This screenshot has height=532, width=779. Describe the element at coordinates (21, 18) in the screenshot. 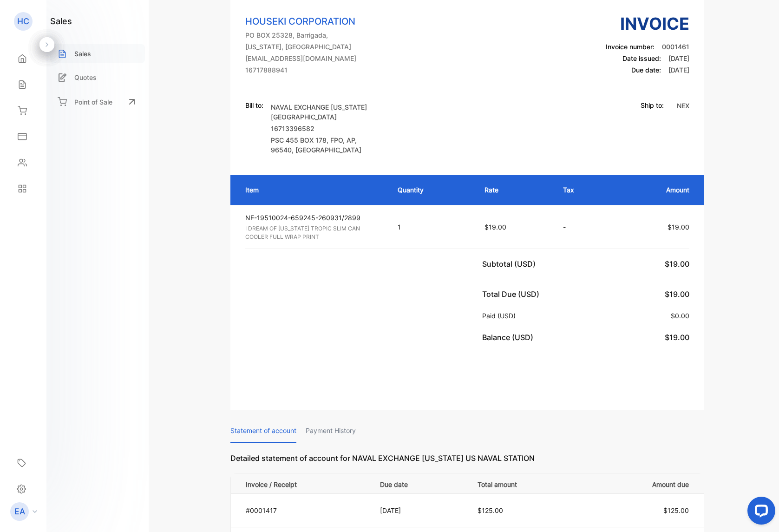

I see `button: Open LiveChat chat widget` at that location.